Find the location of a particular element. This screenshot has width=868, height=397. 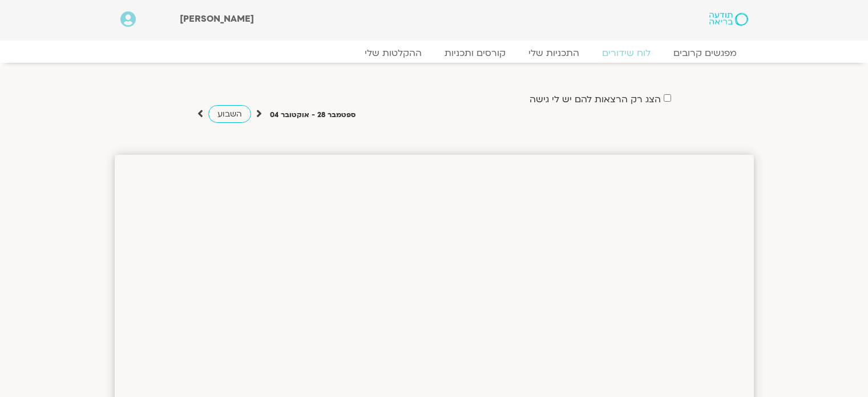

a: ההקלטות שלי is located at coordinates (393, 53).